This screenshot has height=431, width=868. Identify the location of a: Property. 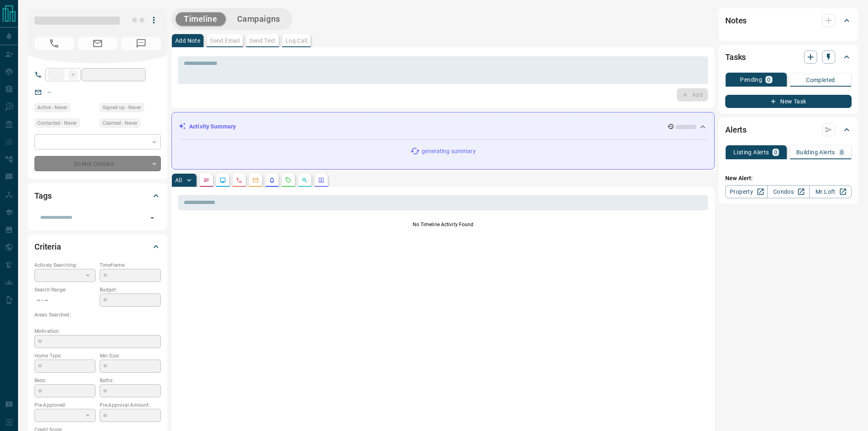
(746, 192).